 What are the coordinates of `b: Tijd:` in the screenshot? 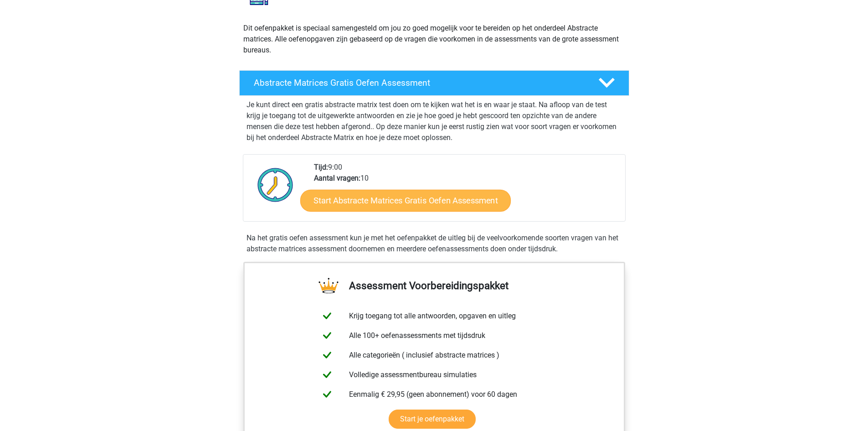 It's located at (321, 167).